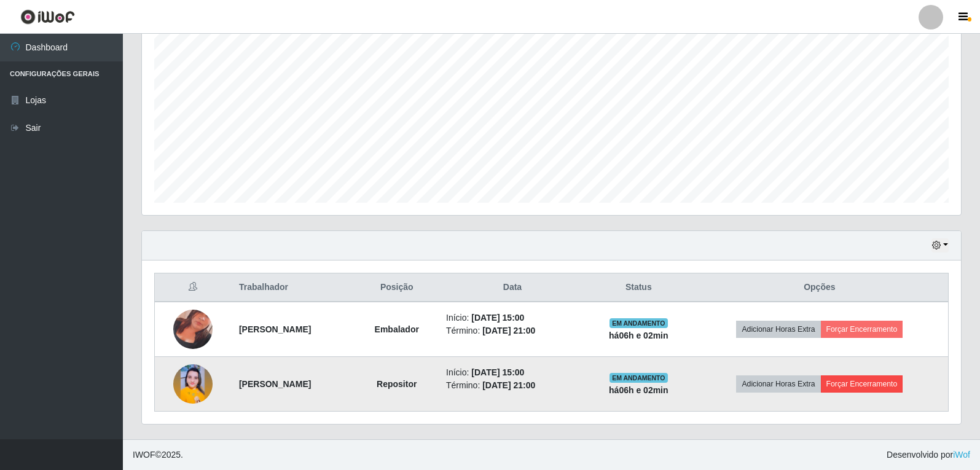  Describe the element at coordinates (293, 288) in the screenshot. I see `th: Trabalhador` at that location.